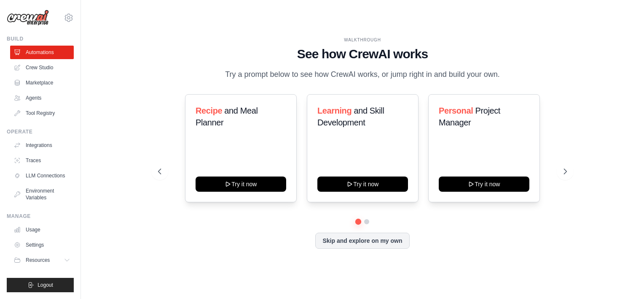  What do you see at coordinates (40, 216) in the screenshot?
I see `div: Manage` at bounding box center [40, 216].